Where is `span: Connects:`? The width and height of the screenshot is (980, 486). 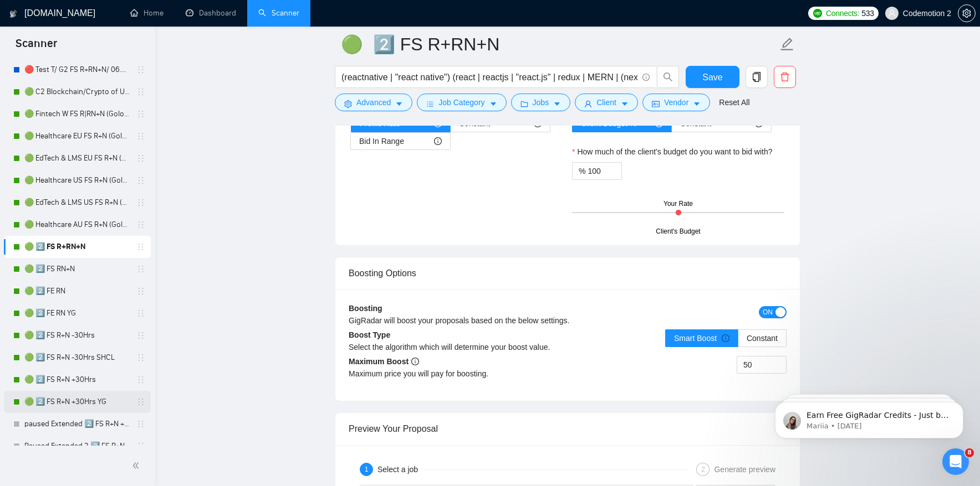 span: Connects: is located at coordinates (842, 13).